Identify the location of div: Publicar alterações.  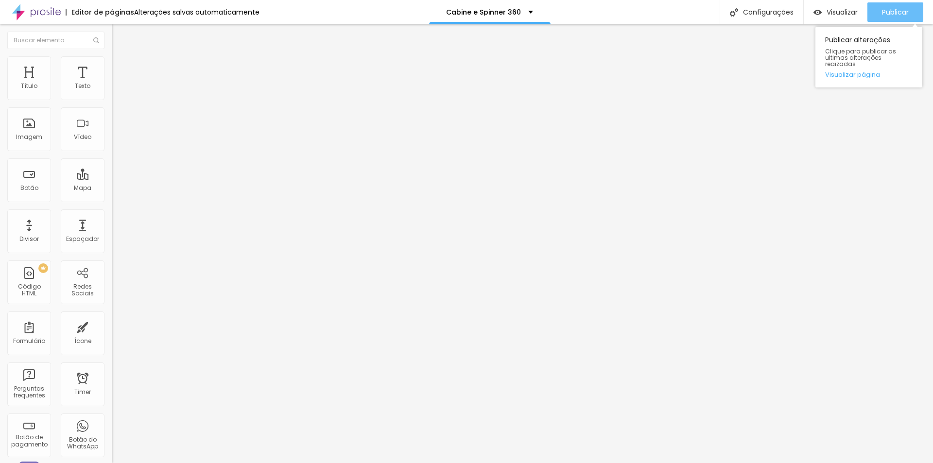
(869, 57).